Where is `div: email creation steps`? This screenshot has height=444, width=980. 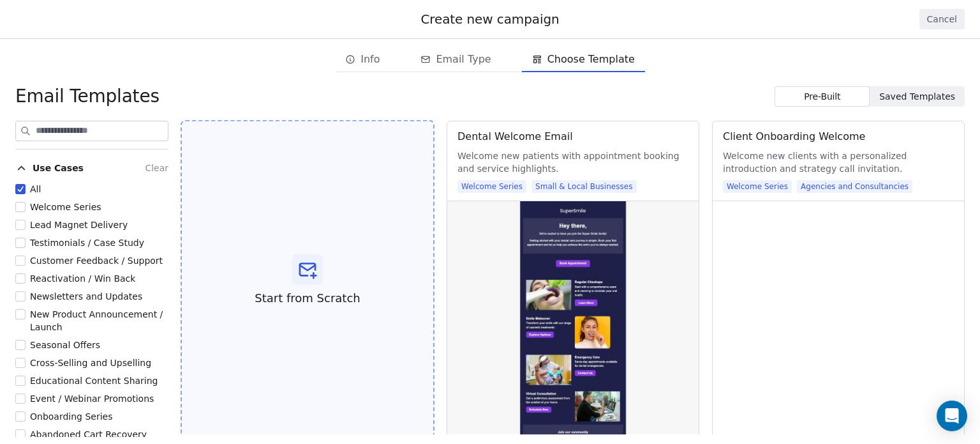
div: email creation steps is located at coordinates (490, 59).